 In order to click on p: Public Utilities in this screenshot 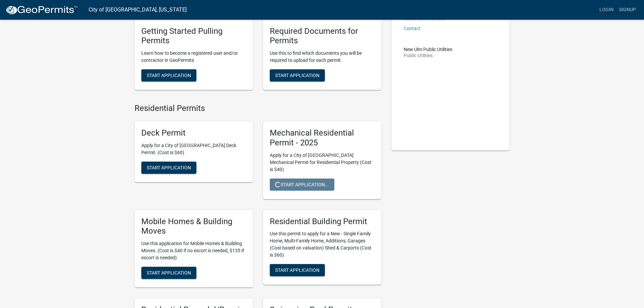, I will do `click(428, 56)`.